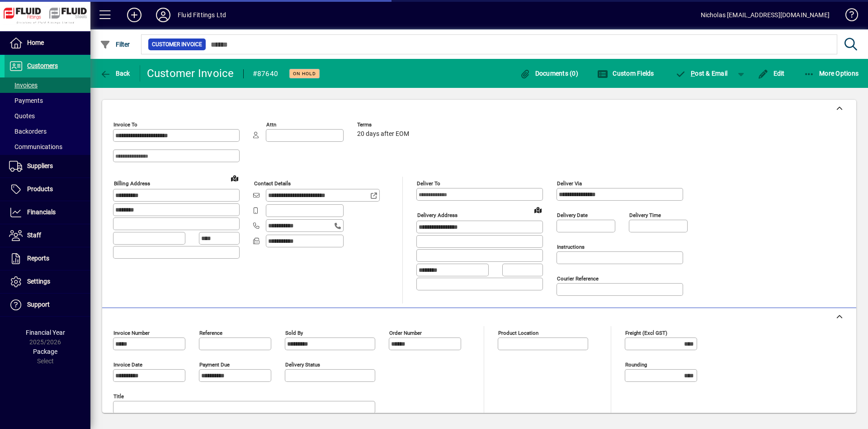 The image size is (868, 429). What do you see at coordinates (702, 73) in the screenshot?
I see `span: ost & Email` at bounding box center [702, 73].